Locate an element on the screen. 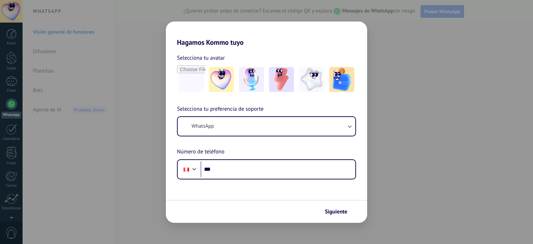 This screenshot has height=244, width=533. button: Siguiente is located at coordinates (339, 212).